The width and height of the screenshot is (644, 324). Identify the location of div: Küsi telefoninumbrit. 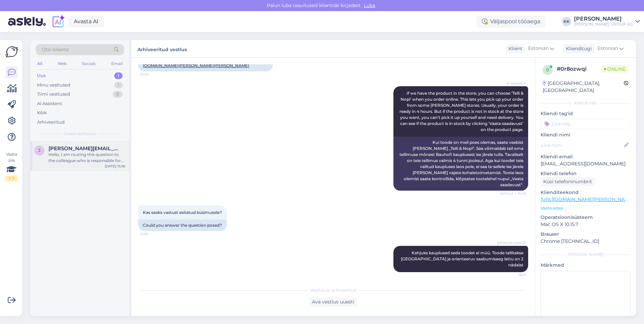
(567, 182).